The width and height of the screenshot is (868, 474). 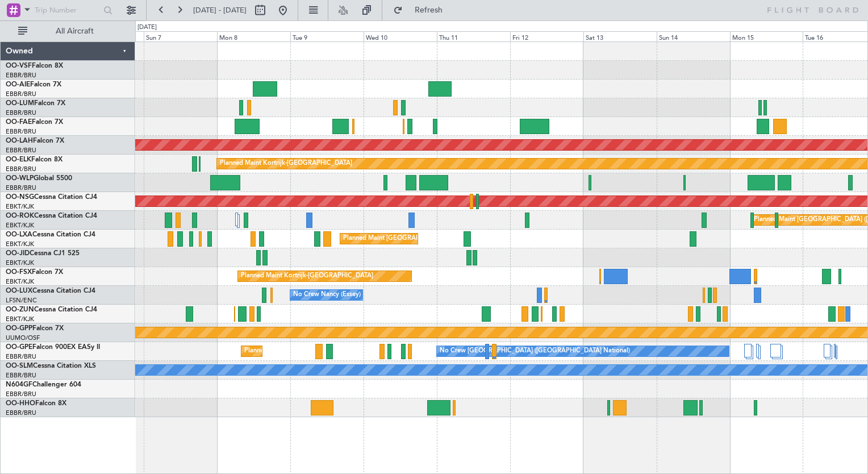 What do you see at coordinates (36, 403) in the screenshot?
I see `a: OO-HHOFalcon 8X` at bounding box center [36, 403].